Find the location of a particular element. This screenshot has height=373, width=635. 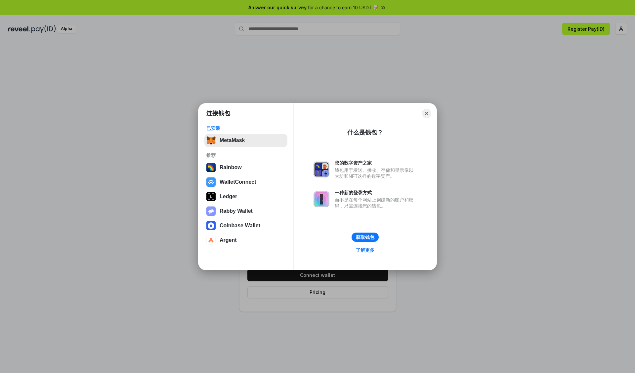

img: svg+xml,%3Csvg%20fill%3D%22none%22%20height%3D%2233%22%20viewBox%3D%220%200%2035%2033%22%20width%... is located at coordinates (211, 141).